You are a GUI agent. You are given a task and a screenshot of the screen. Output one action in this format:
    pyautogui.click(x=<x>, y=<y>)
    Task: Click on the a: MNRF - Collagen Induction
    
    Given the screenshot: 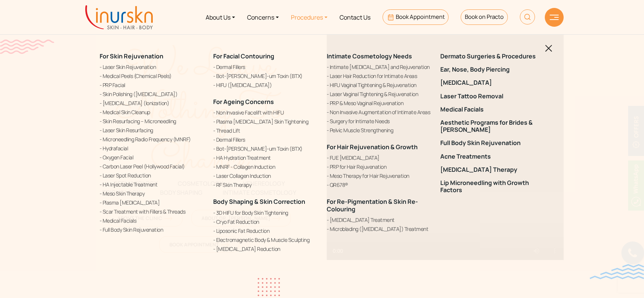 What is the action you would take?
    pyautogui.click(x=265, y=167)
    